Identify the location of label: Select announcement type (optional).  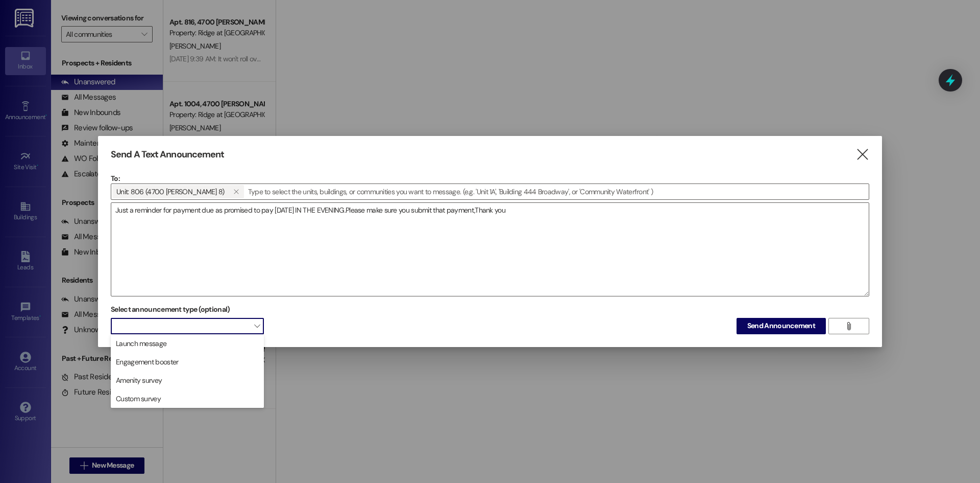
(171, 309).